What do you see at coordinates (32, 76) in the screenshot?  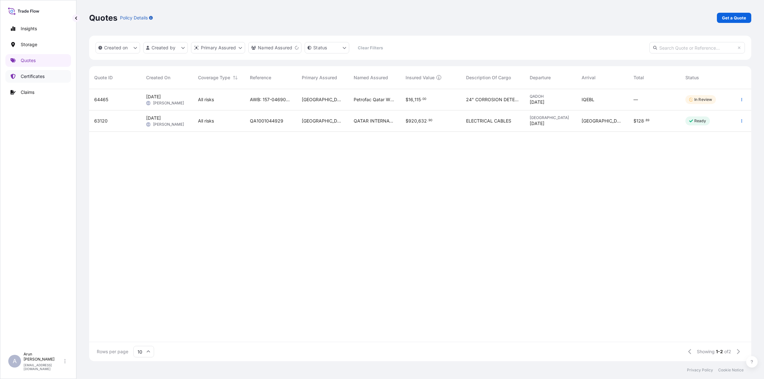 I see `p: Certificates` at bounding box center [32, 76].